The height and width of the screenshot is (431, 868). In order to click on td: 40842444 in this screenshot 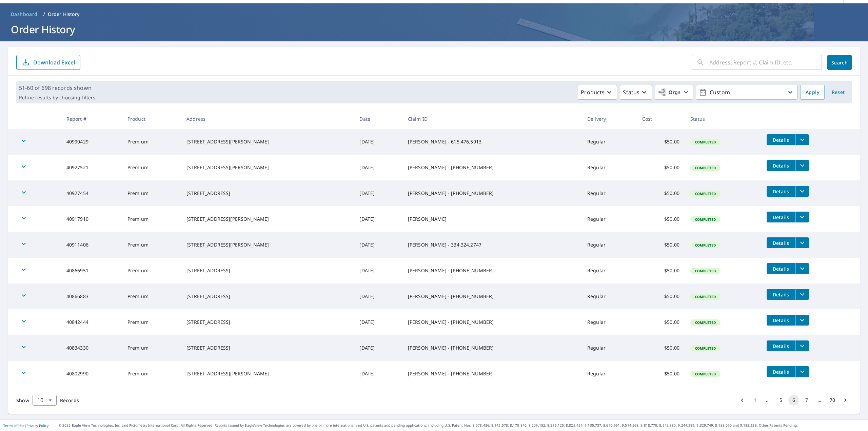, I will do `click(92, 322)`.